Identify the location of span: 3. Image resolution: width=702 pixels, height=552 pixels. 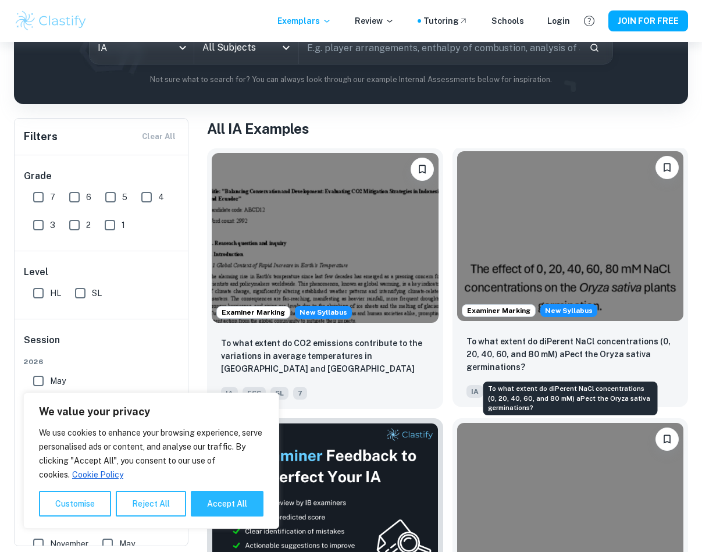
(52, 225).